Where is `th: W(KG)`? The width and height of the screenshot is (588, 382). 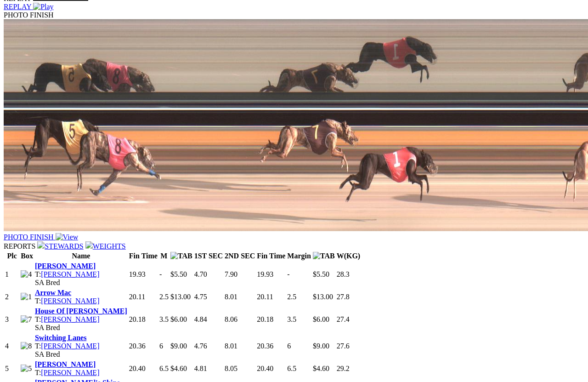
th: W(KG) is located at coordinates (349, 256).